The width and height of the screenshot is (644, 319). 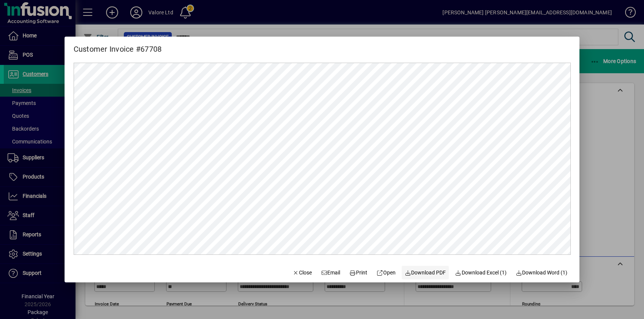 What do you see at coordinates (481, 272) in the screenshot?
I see `span: Download Excel (1)` at bounding box center [481, 272].